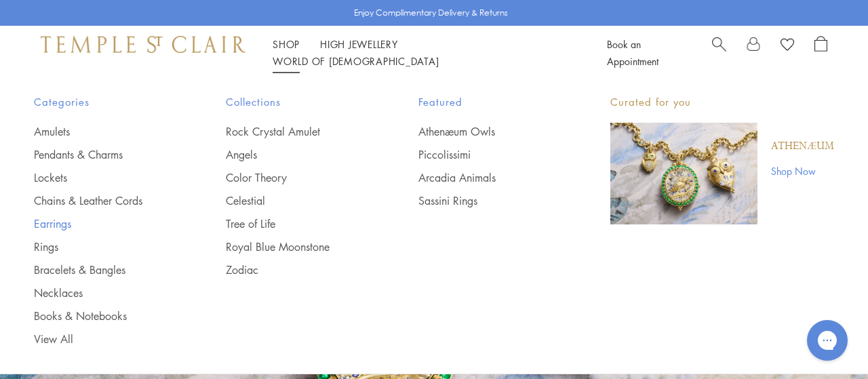 This screenshot has height=379, width=868. Describe the element at coordinates (103, 270) in the screenshot. I see `a: Bracelets & Bangles` at that location.